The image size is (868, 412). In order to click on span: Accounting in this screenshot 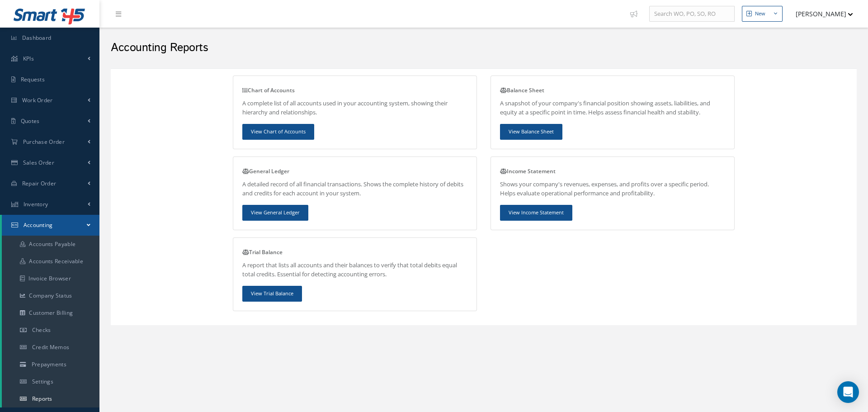, I will do `click(38, 225)`.